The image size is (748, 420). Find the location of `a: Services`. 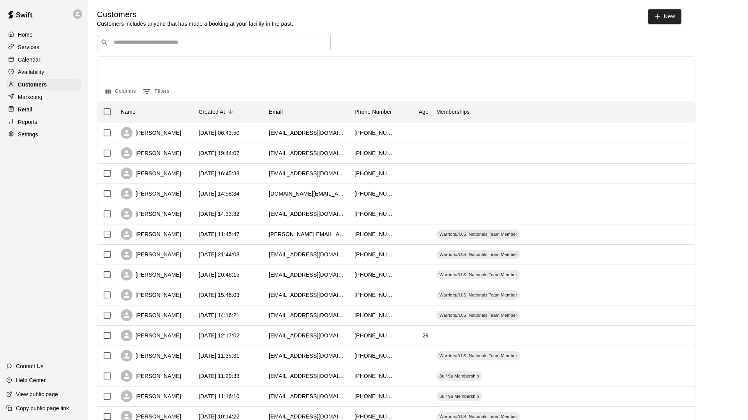

a: Services is located at coordinates (44, 47).